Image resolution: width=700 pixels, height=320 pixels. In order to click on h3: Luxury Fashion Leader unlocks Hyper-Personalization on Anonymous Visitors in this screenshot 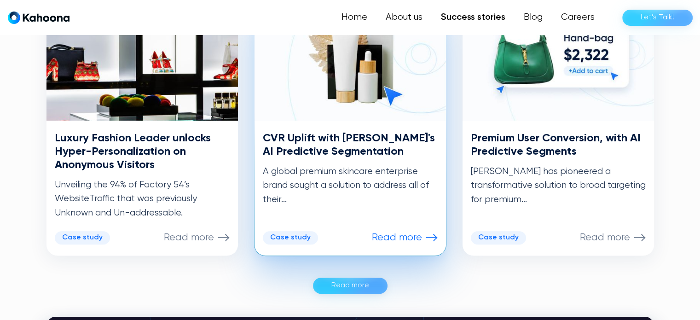, I will do `click(142, 151)`.